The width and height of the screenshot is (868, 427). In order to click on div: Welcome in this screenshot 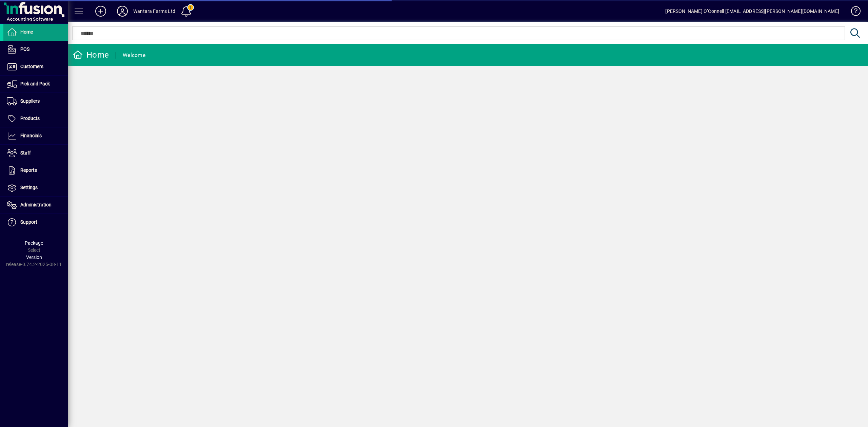, I will do `click(134, 55)`.